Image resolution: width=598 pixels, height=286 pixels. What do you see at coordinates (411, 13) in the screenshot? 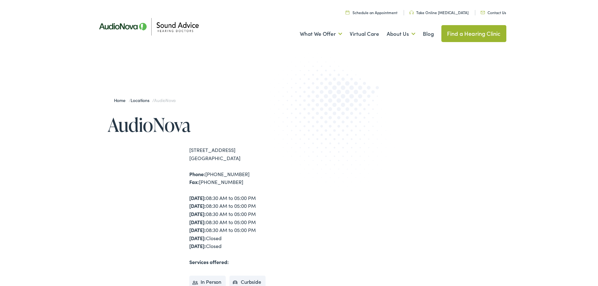
I see `img: Headphone icon in a unique green color, suggesting audio-related services or features.` at bounding box center [411, 13].